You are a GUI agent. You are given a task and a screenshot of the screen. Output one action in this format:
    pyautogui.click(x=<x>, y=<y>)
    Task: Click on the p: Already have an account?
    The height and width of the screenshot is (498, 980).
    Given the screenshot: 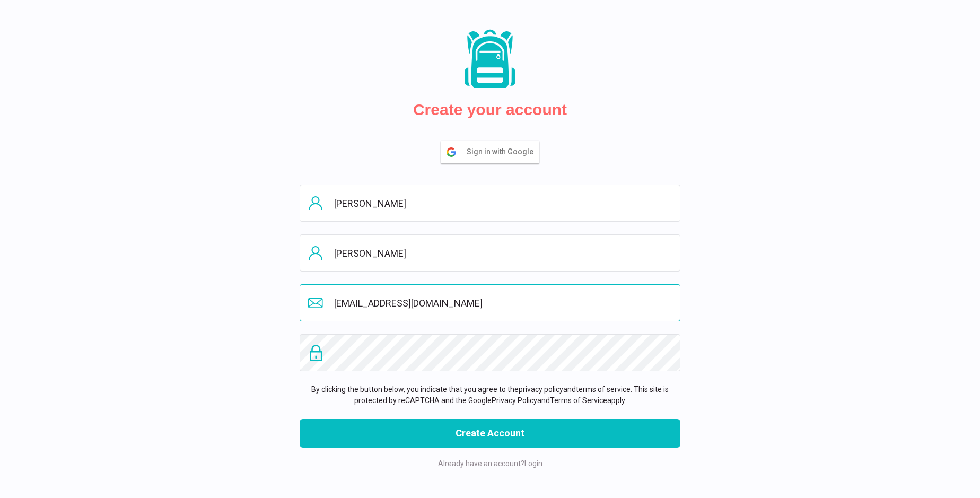 What is the action you would take?
    pyautogui.click(x=490, y=463)
    